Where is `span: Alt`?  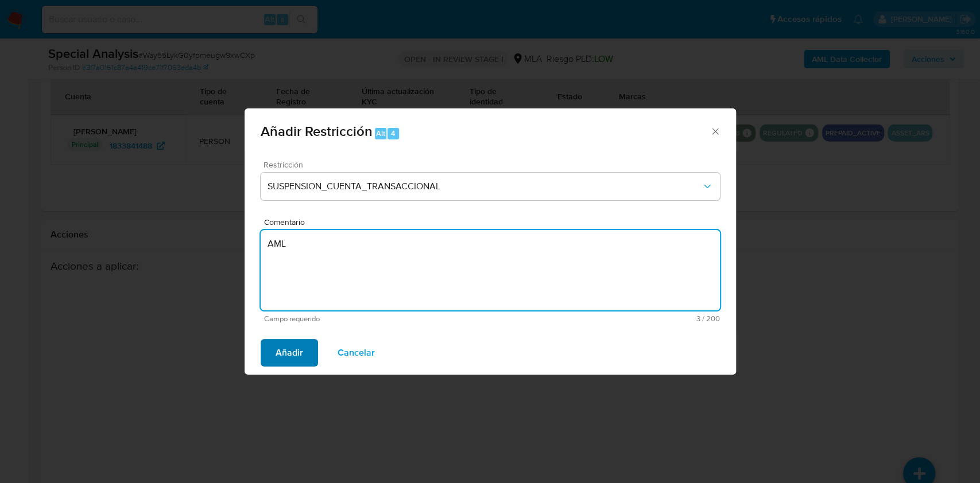
span: Alt is located at coordinates (380, 133).